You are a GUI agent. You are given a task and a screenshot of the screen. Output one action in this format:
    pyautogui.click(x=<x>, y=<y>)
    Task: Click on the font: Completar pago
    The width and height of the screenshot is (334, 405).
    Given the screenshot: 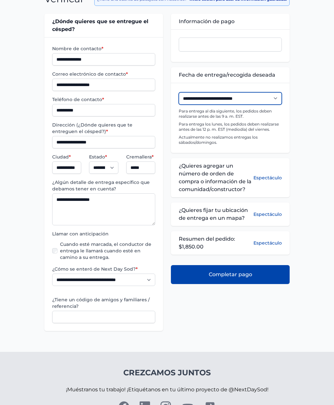 What is the action you would take?
    pyautogui.click(x=230, y=274)
    